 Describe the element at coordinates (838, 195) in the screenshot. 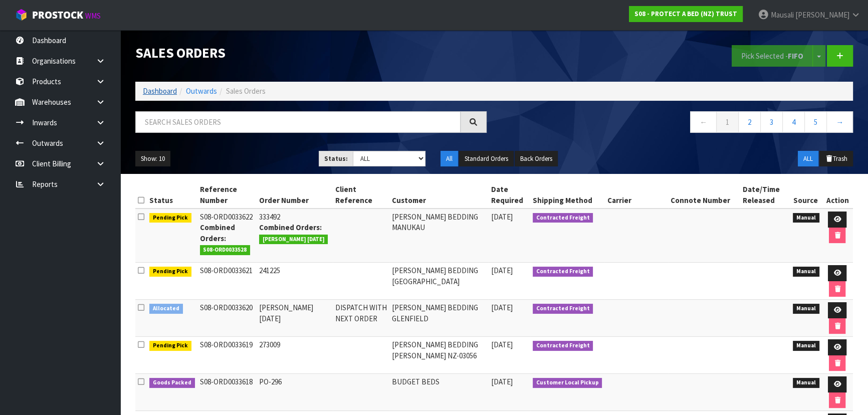

I see `th: Action` at that location.